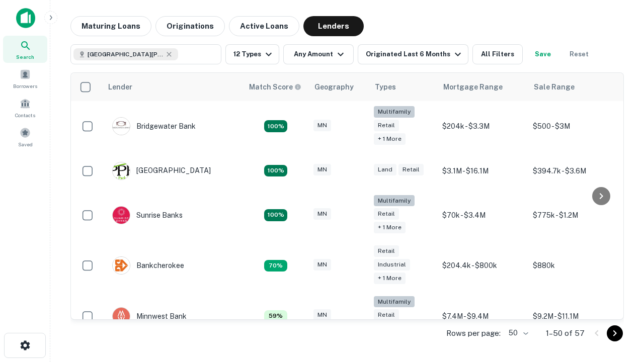 The width and height of the screenshot is (644, 362). What do you see at coordinates (554, 87) in the screenshot?
I see `div: Sale Range` at bounding box center [554, 87].